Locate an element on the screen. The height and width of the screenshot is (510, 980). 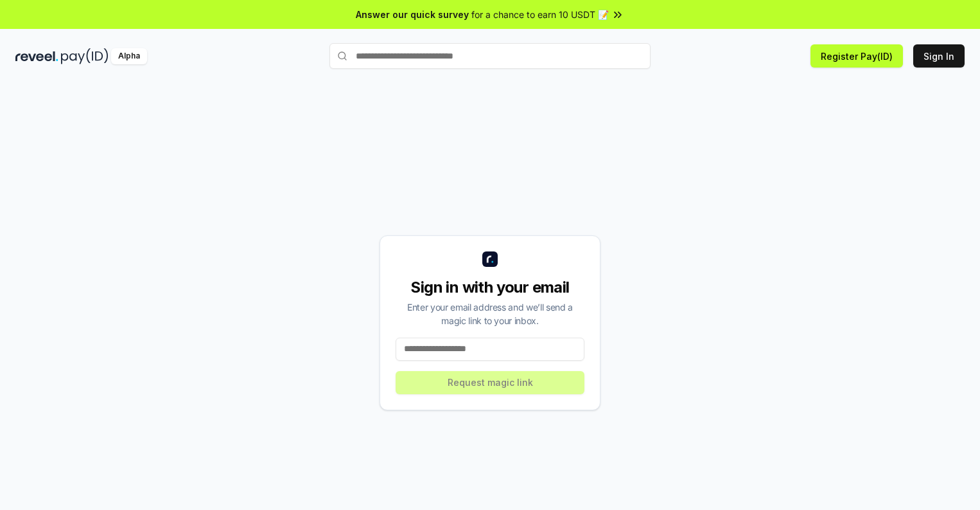
img: pay_id is located at coordinates (85, 56).